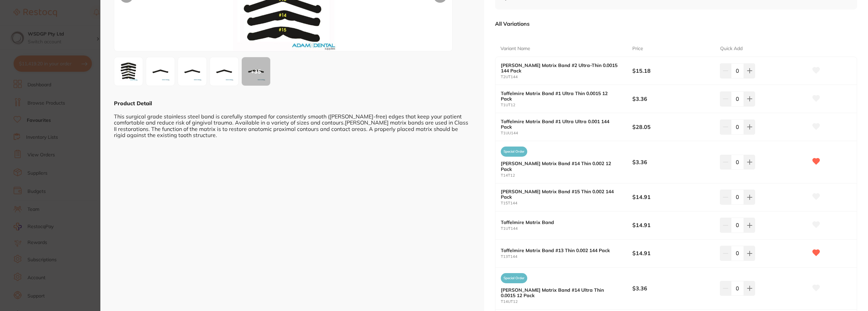 Image resolution: width=868 pixels, height=311 pixels. I want to click on small: T15T144, so click(567, 203).